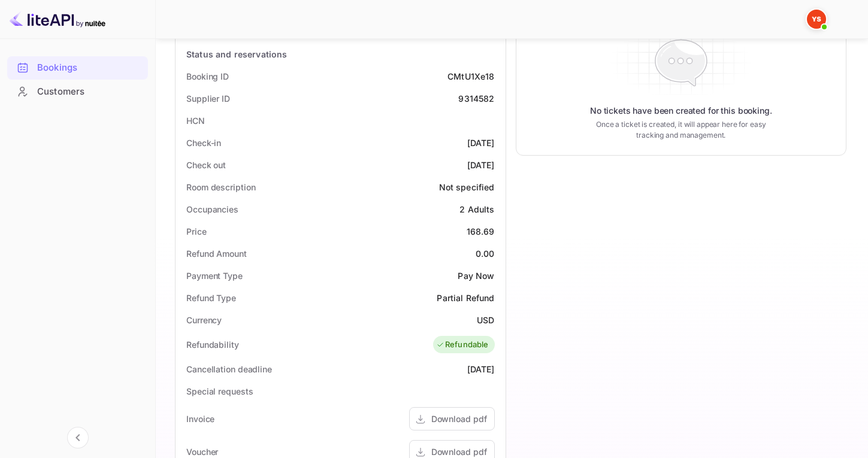 Image resolution: width=868 pixels, height=458 pixels. What do you see at coordinates (204, 142) in the screenshot?
I see `div: Check-in` at bounding box center [204, 142].